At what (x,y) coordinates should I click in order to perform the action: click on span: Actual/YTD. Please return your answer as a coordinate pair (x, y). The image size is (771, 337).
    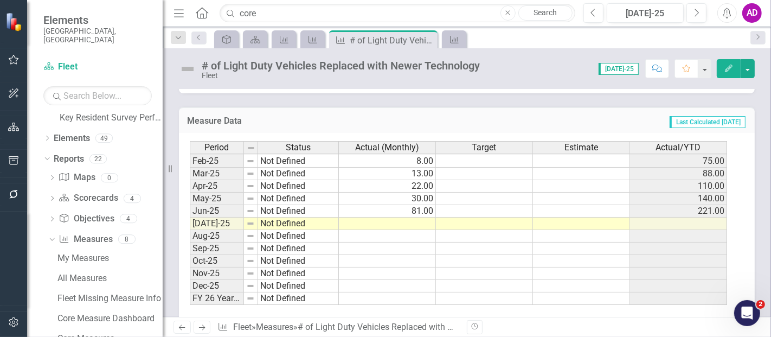
    Looking at the image, I should click on (678, 147).